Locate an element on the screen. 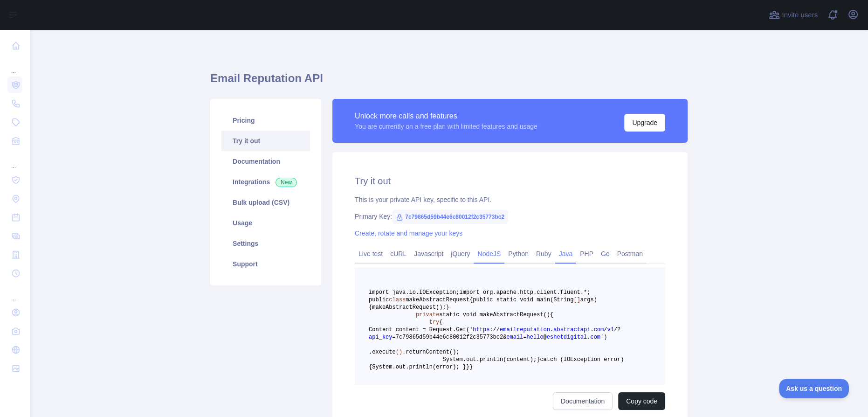 This screenshot has height=417, width=868. span: New is located at coordinates (286, 182).